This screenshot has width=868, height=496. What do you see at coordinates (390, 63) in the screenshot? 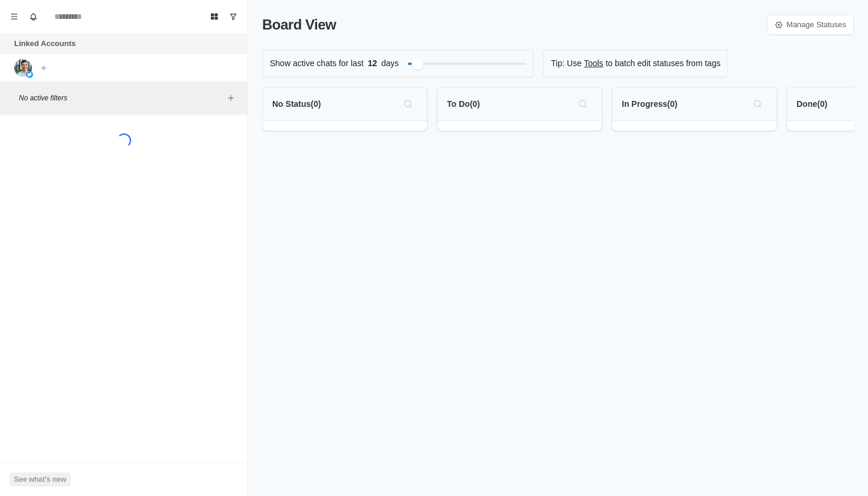
I see `p: days` at bounding box center [390, 63].